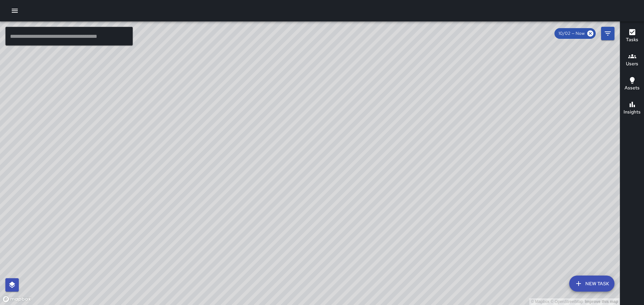 This screenshot has width=644, height=305. Describe the element at coordinates (632, 64) in the screenshot. I see `h6: Users` at that location.